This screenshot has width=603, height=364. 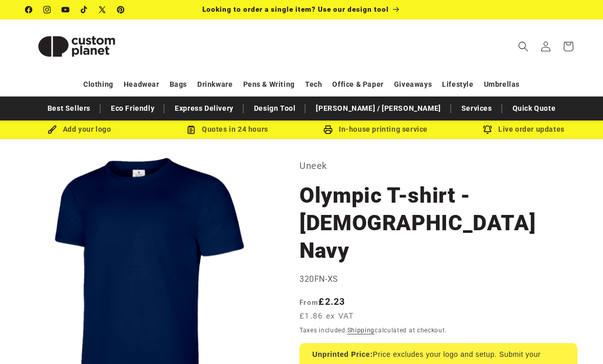 I want to click on div: Quotes in 24 hours, so click(x=228, y=129).